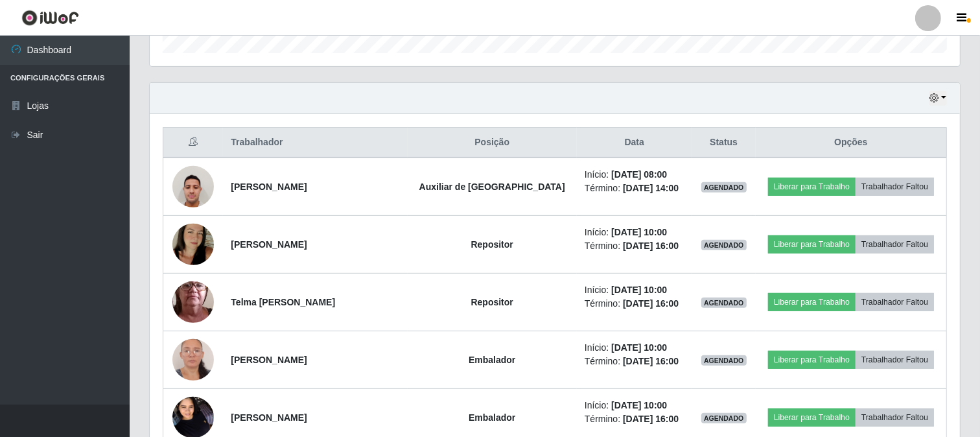 This screenshot has width=980, height=437. What do you see at coordinates (50, 18) in the screenshot?
I see `img: CoreUI Logo` at bounding box center [50, 18].